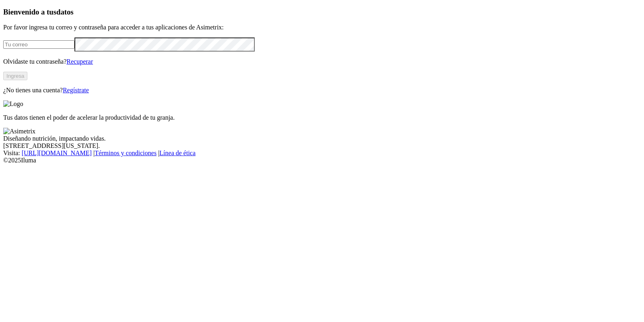  Describe the element at coordinates (125, 153) in the screenshot. I see `a: Términos y condiciones` at that location.